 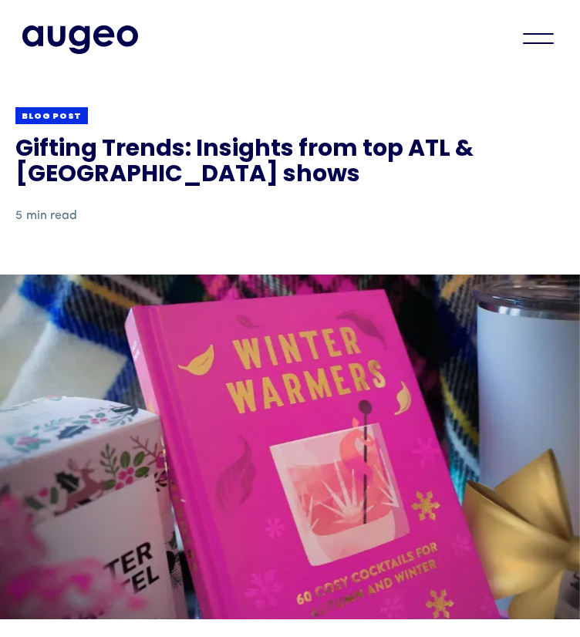 I want to click on img: Augeo's full logo in midnight blue., so click(x=80, y=40).